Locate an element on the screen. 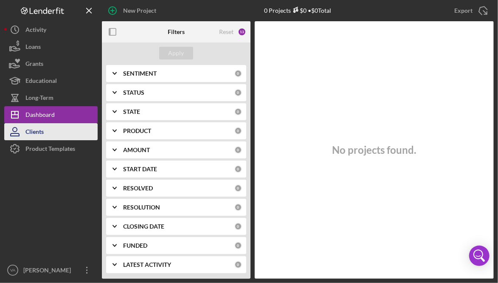 This screenshot has width=498, height=283. a: Loans is located at coordinates (51, 47).